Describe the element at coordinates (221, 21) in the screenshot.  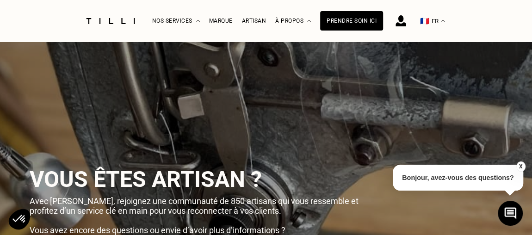
I see `div: Marque` at that location.